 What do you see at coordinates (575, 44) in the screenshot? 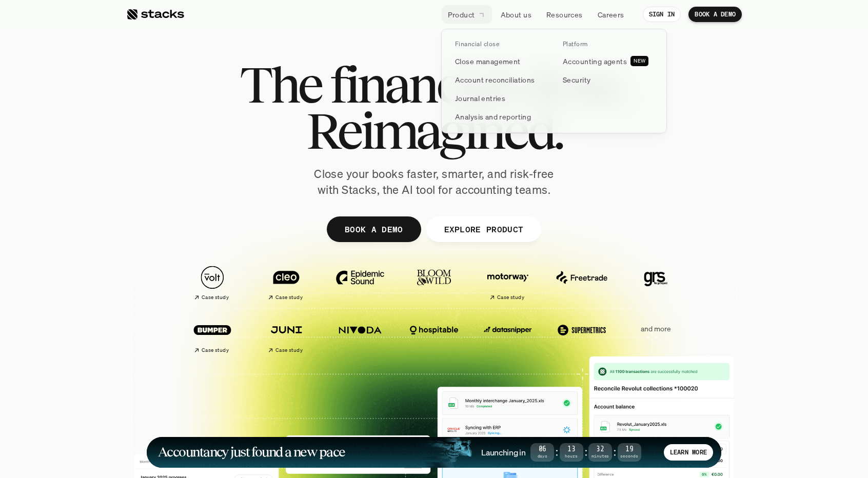
I see `p: Platform` at bounding box center [575, 44].